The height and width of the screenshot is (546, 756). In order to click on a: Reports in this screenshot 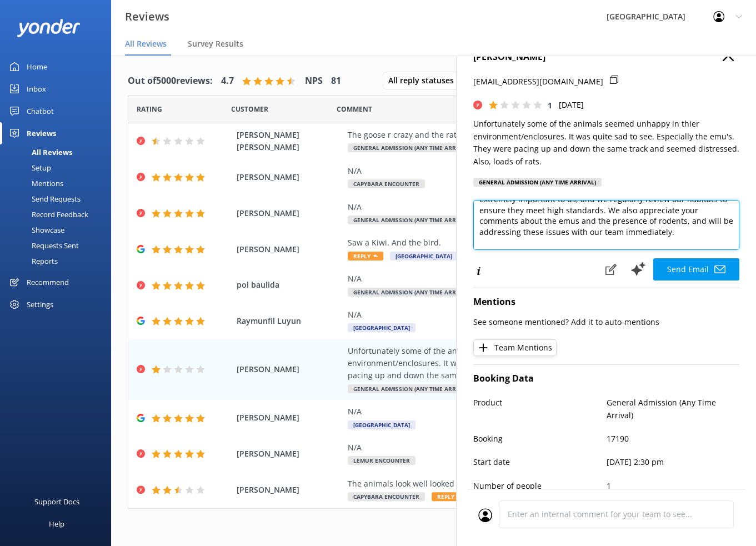, I will do `click(59, 261)`.